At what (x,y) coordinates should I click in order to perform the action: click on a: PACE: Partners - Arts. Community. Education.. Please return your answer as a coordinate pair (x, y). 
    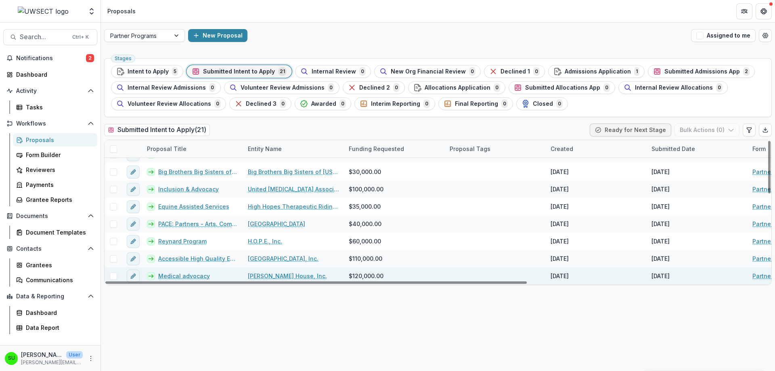
    Looking at the image, I should click on (198, 224).